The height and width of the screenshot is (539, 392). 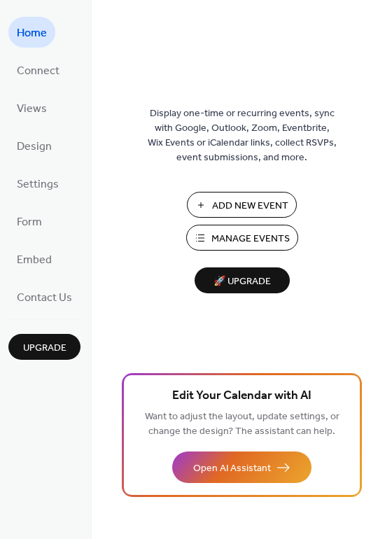 What do you see at coordinates (29, 221) in the screenshot?
I see `a: Form` at bounding box center [29, 221].